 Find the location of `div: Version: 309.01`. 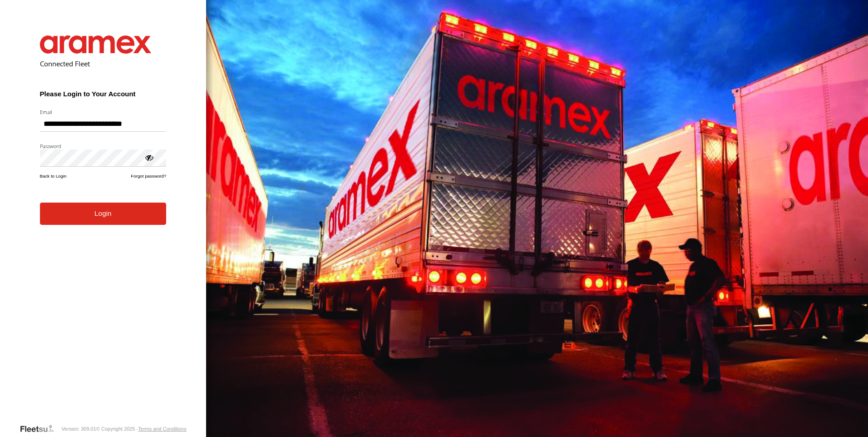

div: Version: 309.01 is located at coordinates (79, 429).